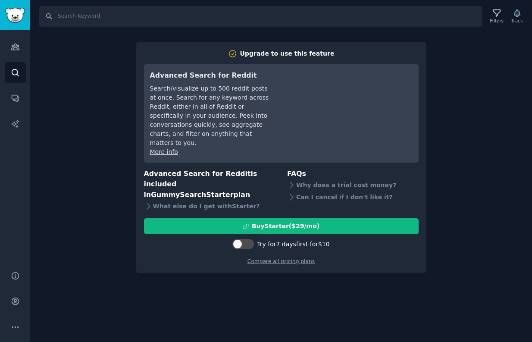 This screenshot has width=532, height=342. I want to click on div: What else do I get with Starter ?, so click(210, 206).